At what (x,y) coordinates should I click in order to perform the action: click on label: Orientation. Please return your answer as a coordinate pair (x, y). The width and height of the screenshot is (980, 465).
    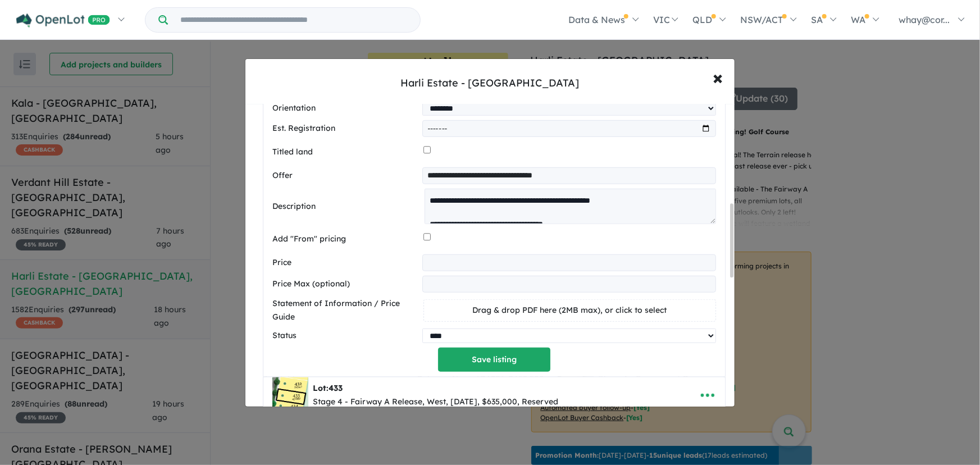
    Looking at the image, I should click on (345, 108).